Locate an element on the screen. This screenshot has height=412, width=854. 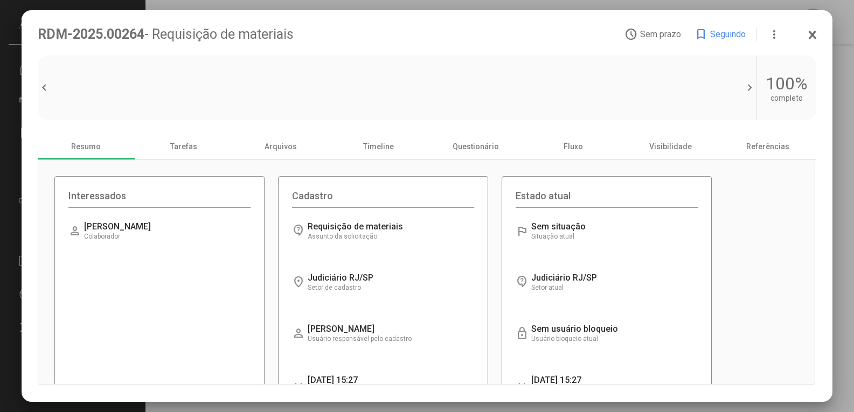
div: Timeline is located at coordinates (378, 147).